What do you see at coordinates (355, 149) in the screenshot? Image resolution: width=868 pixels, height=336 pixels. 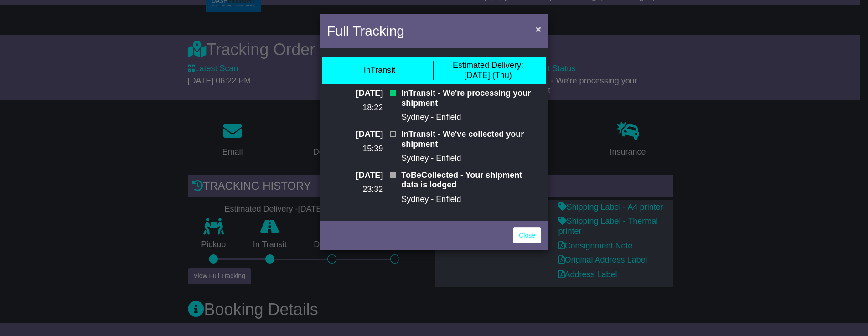 I see `p: 15:39` at bounding box center [355, 149].